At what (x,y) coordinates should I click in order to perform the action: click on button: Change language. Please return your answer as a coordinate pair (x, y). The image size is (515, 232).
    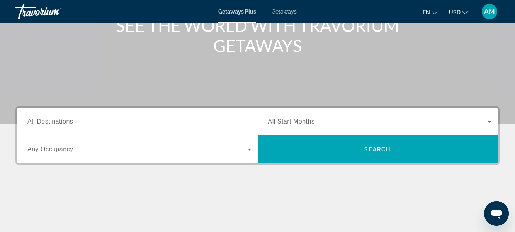
    Looking at the image, I should click on (430, 12).